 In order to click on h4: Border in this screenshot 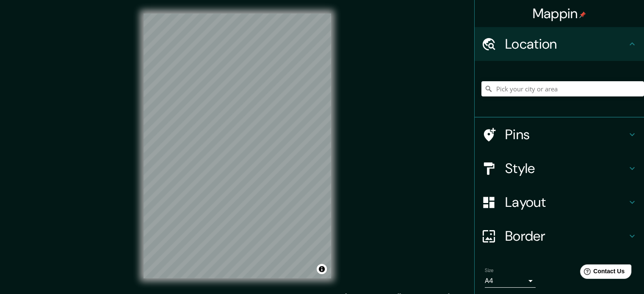, I will do `click(566, 236)`.